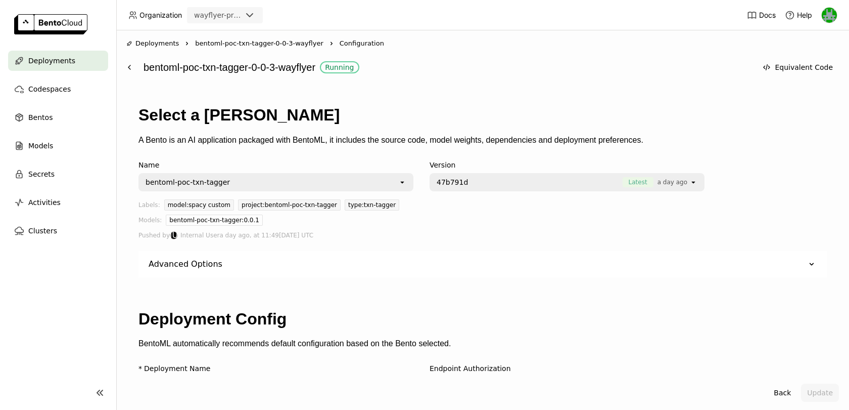  Describe the element at coordinates (161, 15) in the screenshot. I see `span: Organization` at that location.